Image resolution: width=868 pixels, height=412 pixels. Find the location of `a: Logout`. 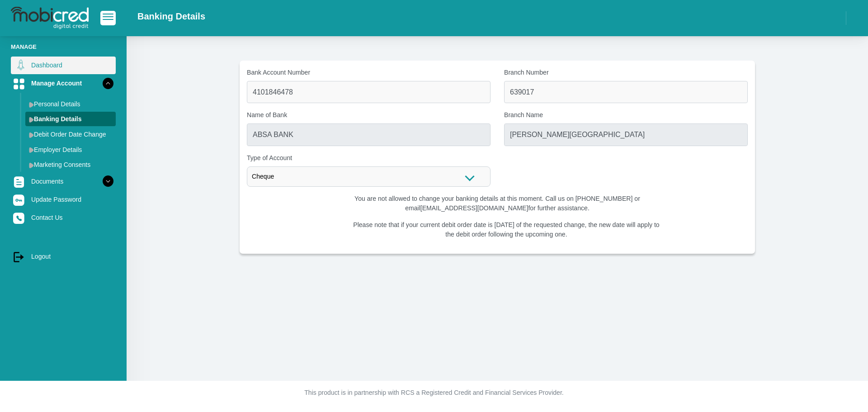

a: Logout is located at coordinates (63, 256).